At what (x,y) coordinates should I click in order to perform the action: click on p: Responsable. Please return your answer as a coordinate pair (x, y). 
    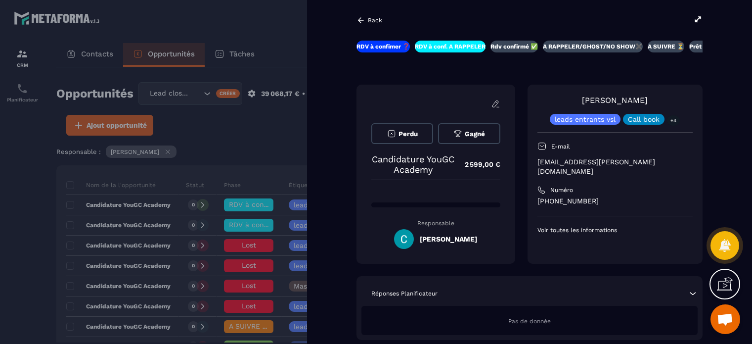
    Looking at the image, I should click on (436, 223).